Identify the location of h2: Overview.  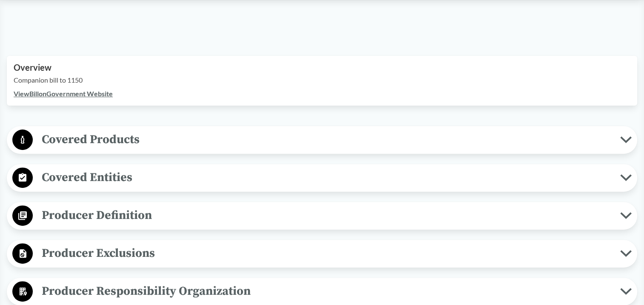
(322, 67).